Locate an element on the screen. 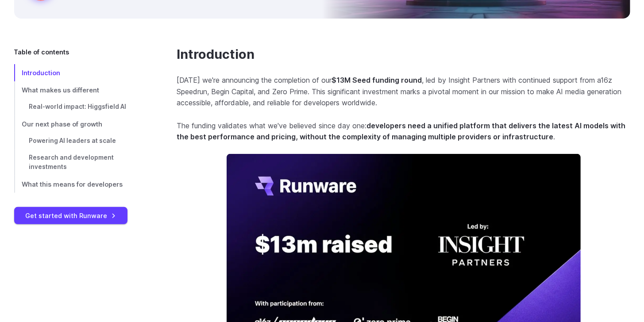 This screenshot has width=644, height=322. p: The funding validates what we've believed since day one: . is located at coordinates (404, 132).